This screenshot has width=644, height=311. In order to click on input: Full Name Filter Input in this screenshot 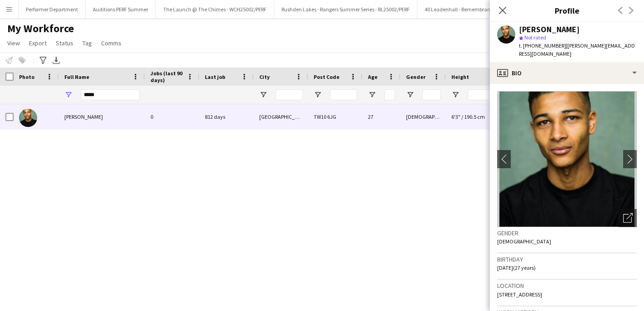, I will do `click(110, 95)`.